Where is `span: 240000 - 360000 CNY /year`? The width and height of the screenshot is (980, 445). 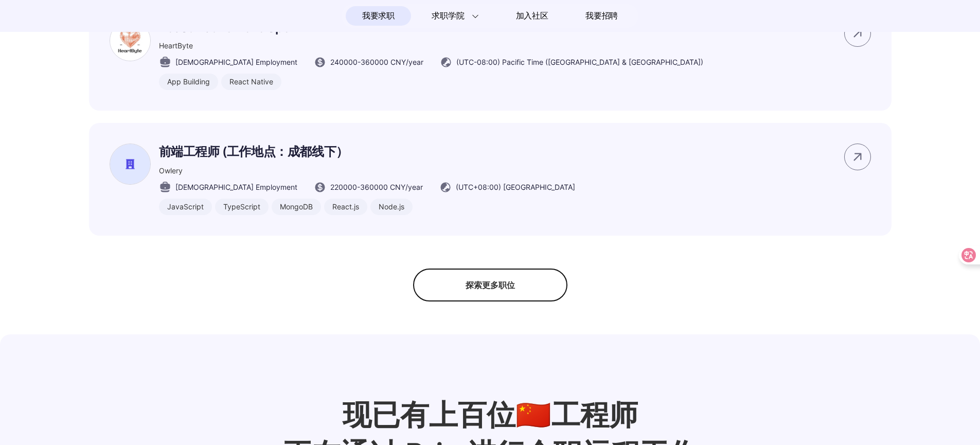
span: 240000 - 360000 CNY /year is located at coordinates (377, 62).